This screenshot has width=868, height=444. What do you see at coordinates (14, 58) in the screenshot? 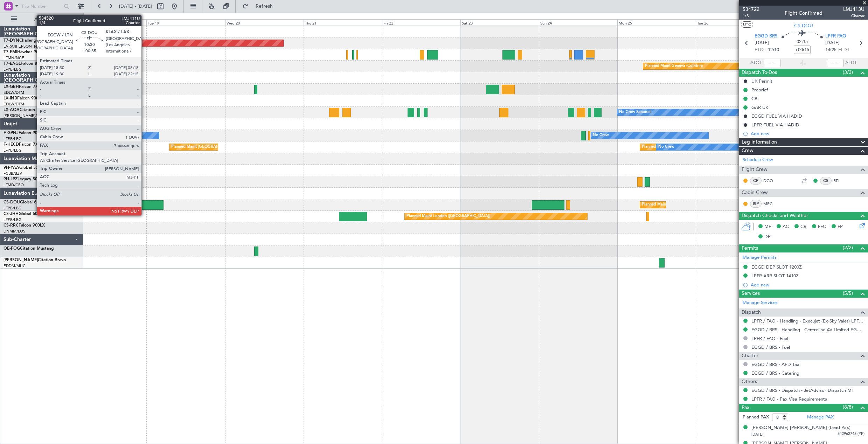
I see `a: LFMN/NCE` at bounding box center [14, 58].